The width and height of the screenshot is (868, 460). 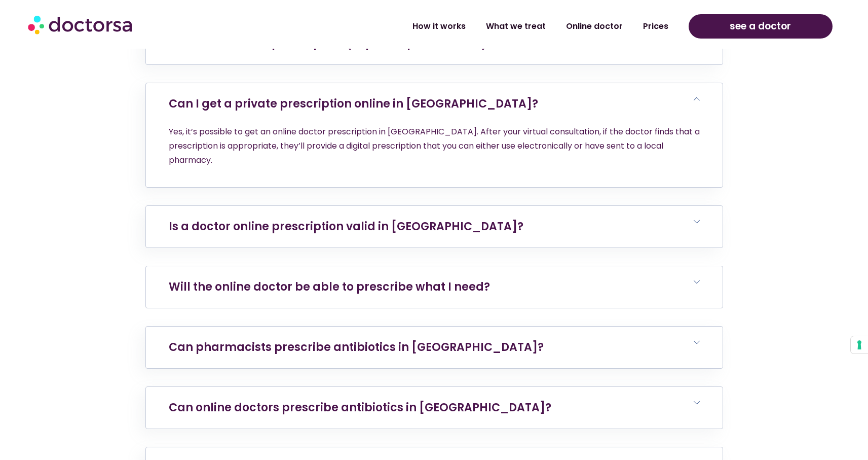 I want to click on a: What we treat, so click(x=516, y=26).